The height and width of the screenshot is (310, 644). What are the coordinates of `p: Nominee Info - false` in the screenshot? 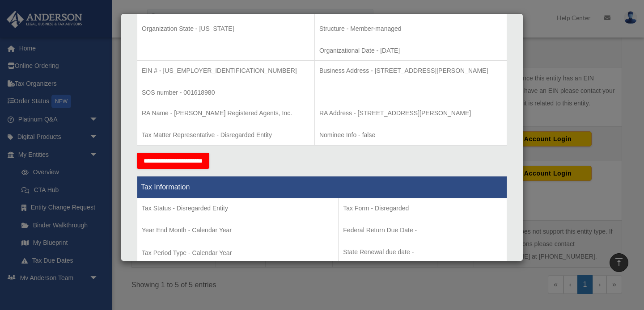 It's located at (410, 135).